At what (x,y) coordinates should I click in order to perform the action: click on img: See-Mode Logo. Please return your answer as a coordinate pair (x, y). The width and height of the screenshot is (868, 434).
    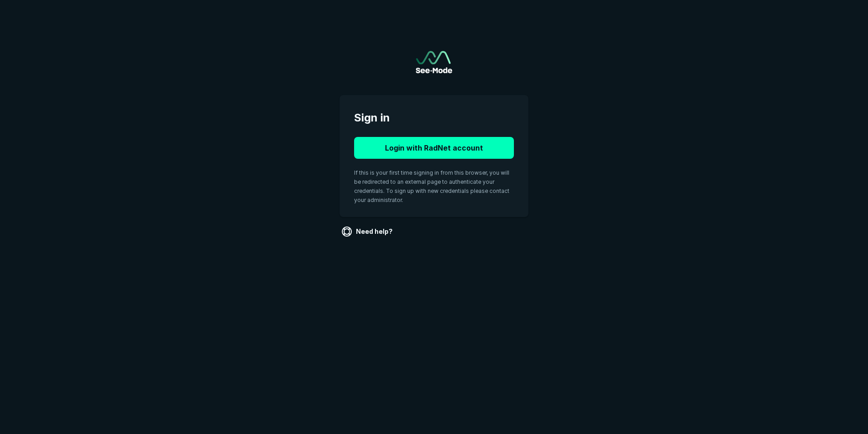
    Looking at the image, I should click on (434, 62).